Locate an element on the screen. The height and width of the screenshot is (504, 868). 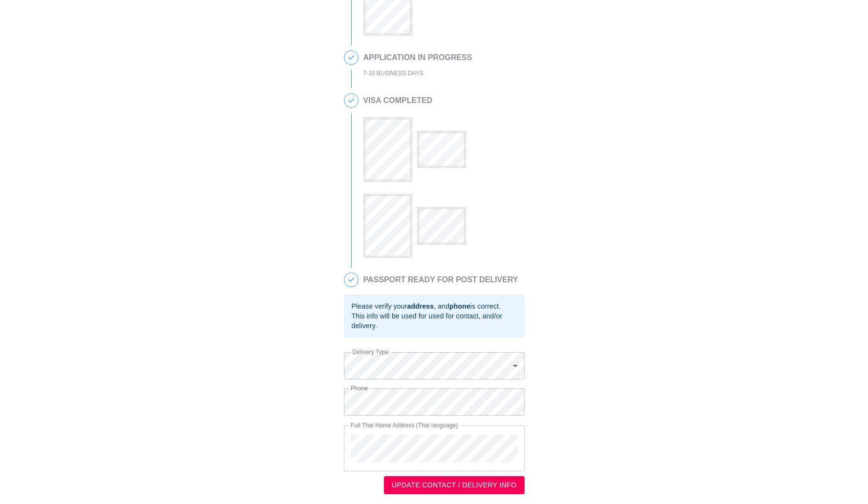
h2: APPLICATION IN PROGRESS is located at coordinates (418, 57).